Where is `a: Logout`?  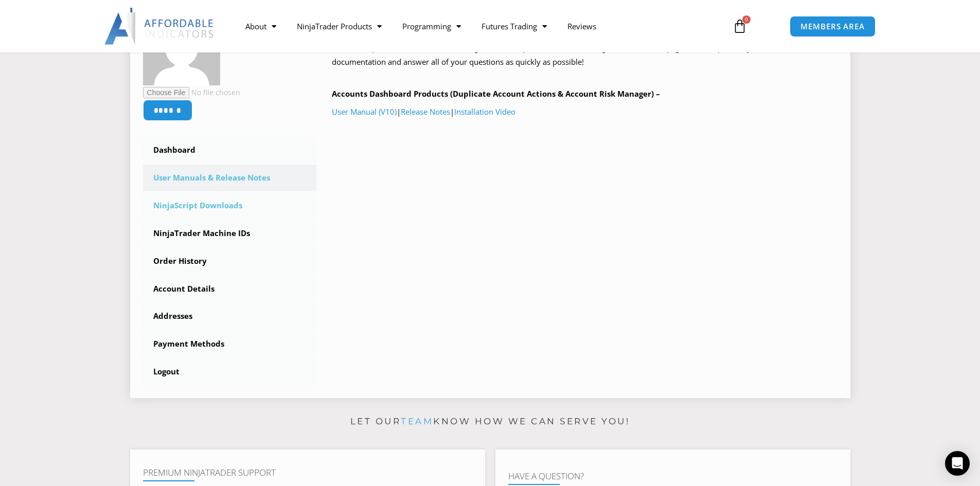 a: Logout is located at coordinates (230, 372).